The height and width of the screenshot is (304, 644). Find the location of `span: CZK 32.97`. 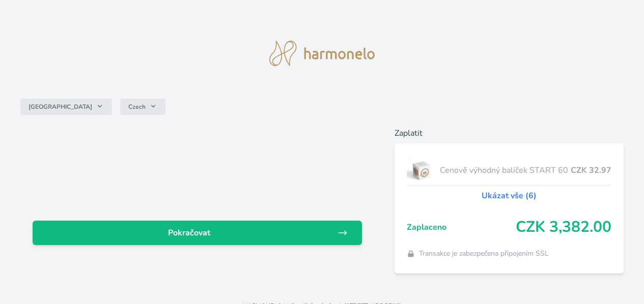

span: CZK 32.97 is located at coordinates (591, 171).